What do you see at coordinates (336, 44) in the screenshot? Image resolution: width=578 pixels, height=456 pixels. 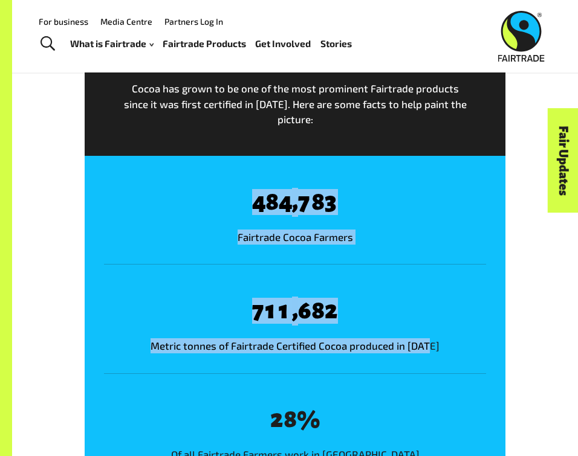 I see `a: Stories` at bounding box center [336, 44].